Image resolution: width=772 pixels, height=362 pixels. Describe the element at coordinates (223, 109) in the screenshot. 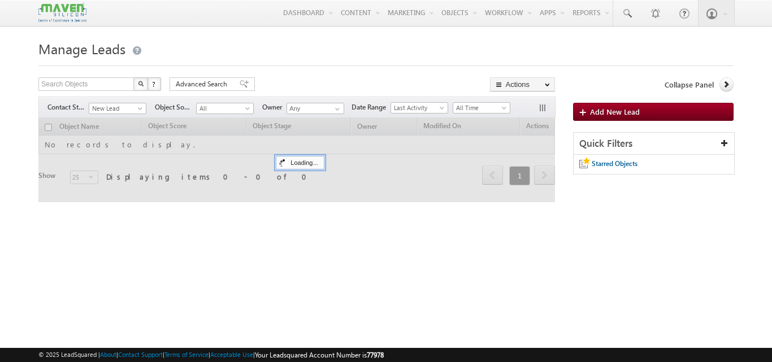

I see `span: All` at that location.